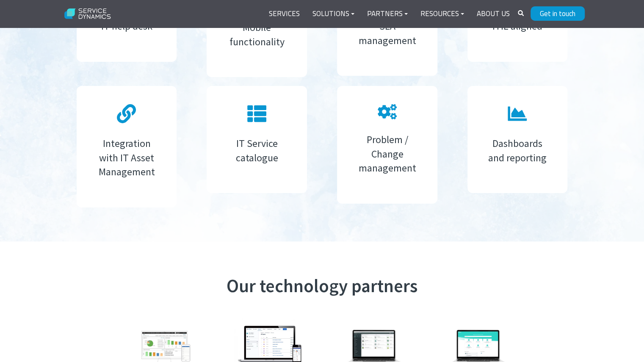  What do you see at coordinates (257, 151) in the screenshot?
I see `h4: IT Service catalogue` at bounding box center [257, 151].